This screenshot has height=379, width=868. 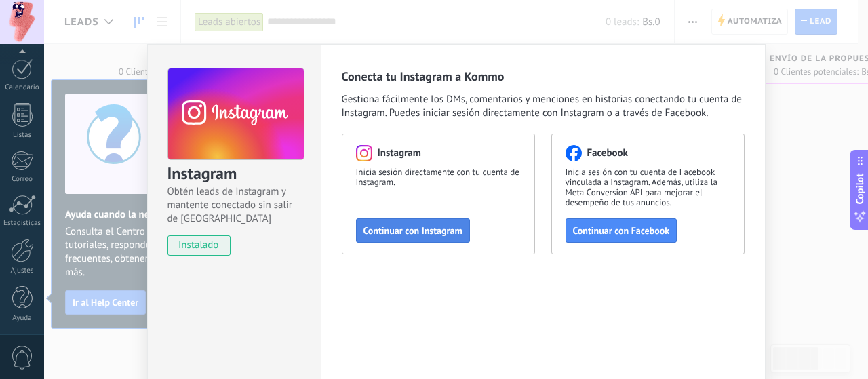 I want to click on div: Calendario, so click(x=23, y=88).